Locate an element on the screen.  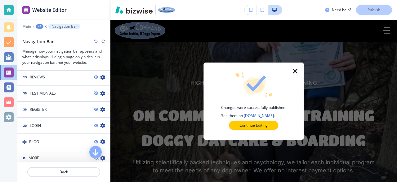
h4: MORE is located at coordinates (34, 158).